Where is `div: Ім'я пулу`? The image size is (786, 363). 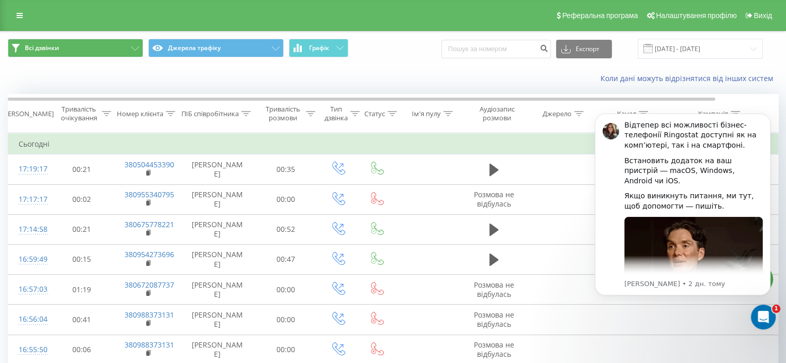
div: Ім'я пулу is located at coordinates (426, 114).